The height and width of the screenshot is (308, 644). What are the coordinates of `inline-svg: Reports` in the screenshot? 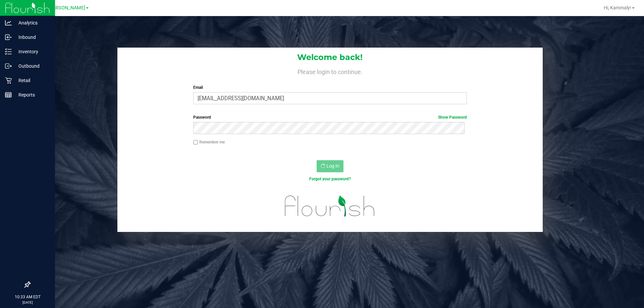 It's located at (8, 95).